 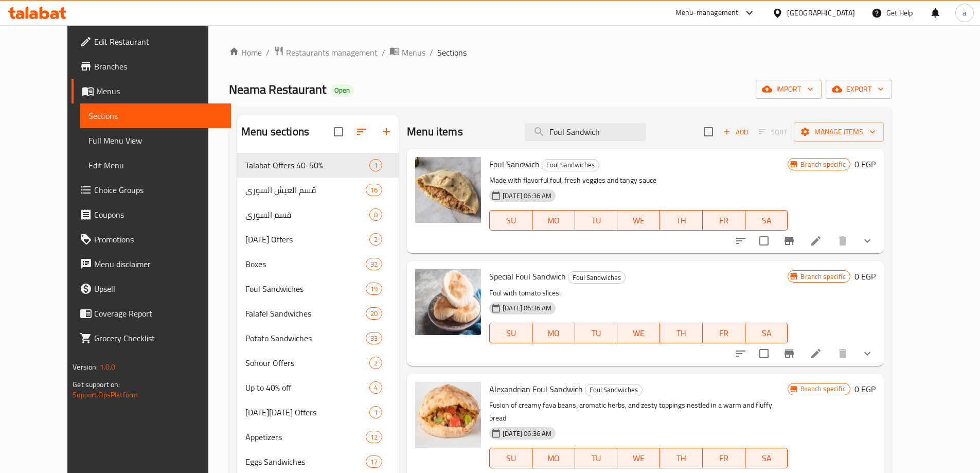 What do you see at coordinates (511, 221) in the screenshot?
I see `button: SU` at bounding box center [511, 221].